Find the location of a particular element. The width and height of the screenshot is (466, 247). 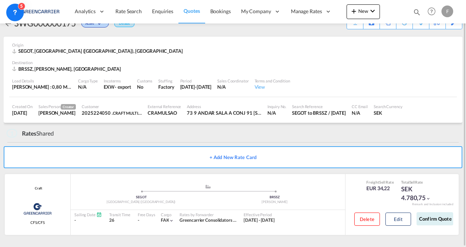

div: Inquiry No. is located at coordinates (277, 106).